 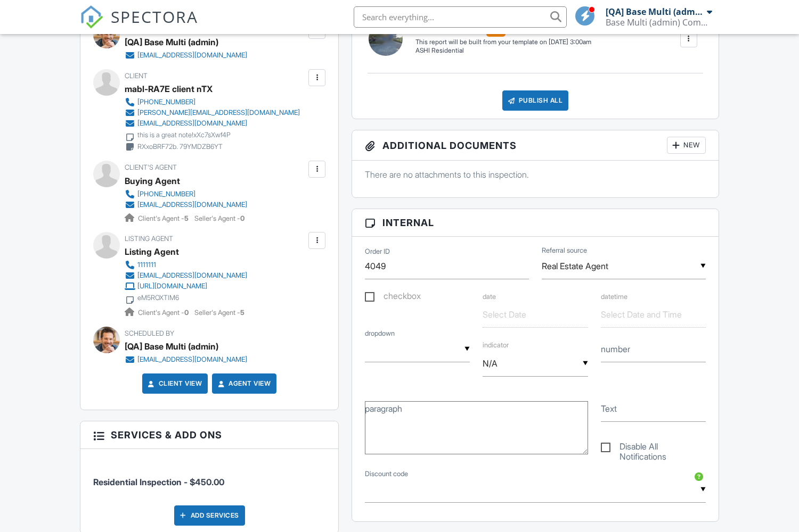 What do you see at coordinates (149, 239) in the screenshot?
I see `span: Listing Agent` at bounding box center [149, 239].